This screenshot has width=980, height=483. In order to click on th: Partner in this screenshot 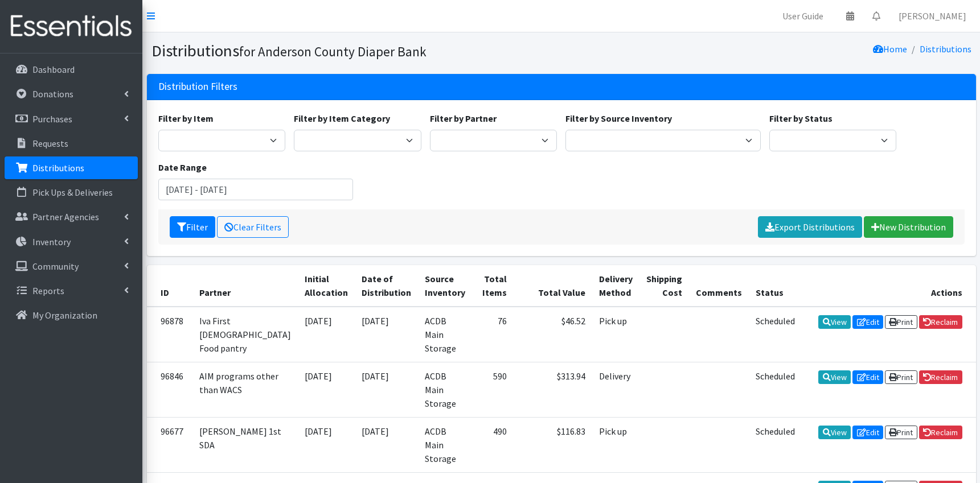, I will do `click(245, 286)`.